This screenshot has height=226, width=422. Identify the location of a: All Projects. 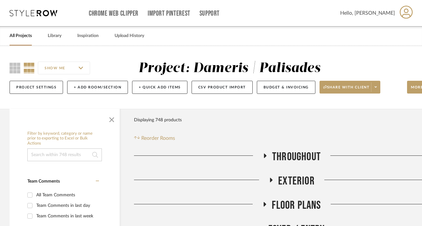
(21, 36).